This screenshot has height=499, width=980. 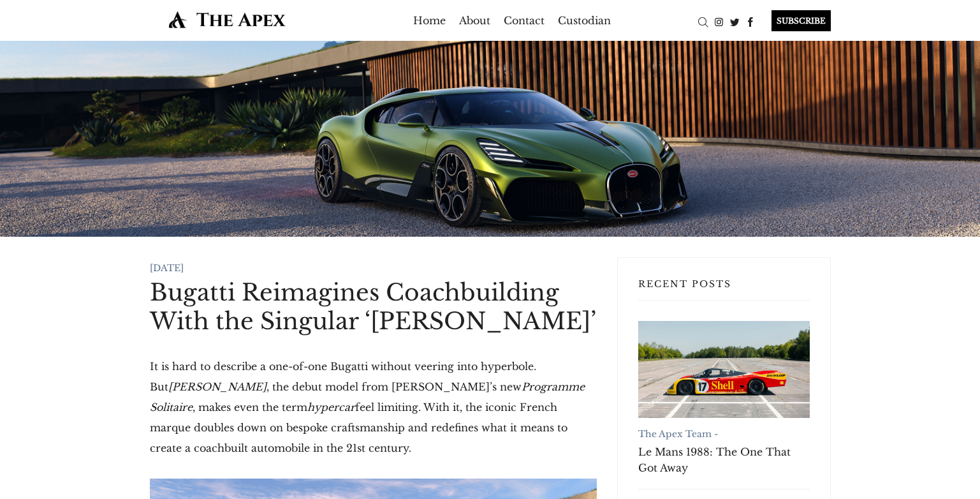 I want to click on div: SUBSCRIBE, so click(x=801, y=20).